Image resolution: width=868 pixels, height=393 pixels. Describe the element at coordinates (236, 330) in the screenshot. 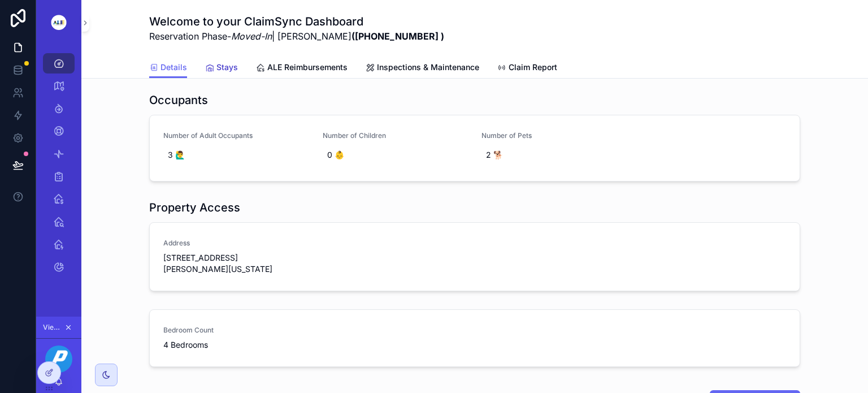

I see `span: Bedroom Count` at that location.